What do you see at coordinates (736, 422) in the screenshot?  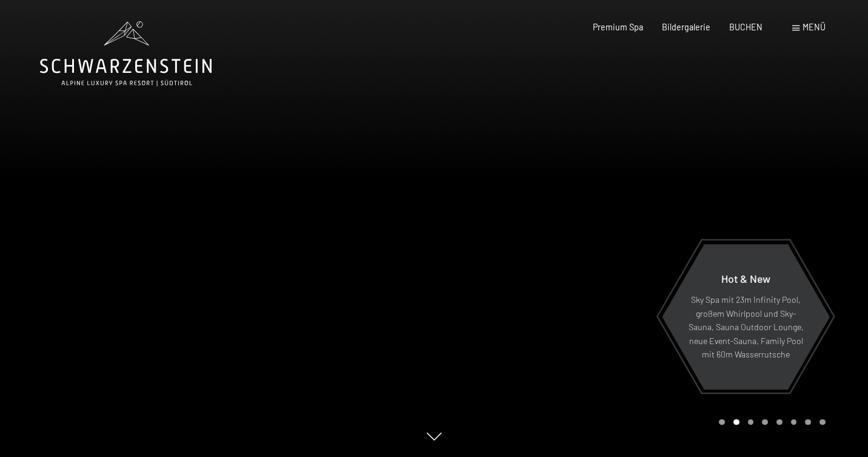 I see `div: Carousel Page 2 (Current Slide)` at bounding box center [736, 422].